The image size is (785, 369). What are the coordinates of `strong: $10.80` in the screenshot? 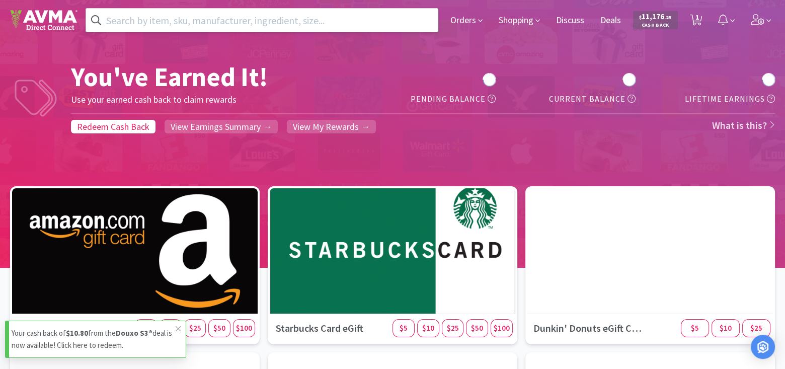 It's located at (77, 332).